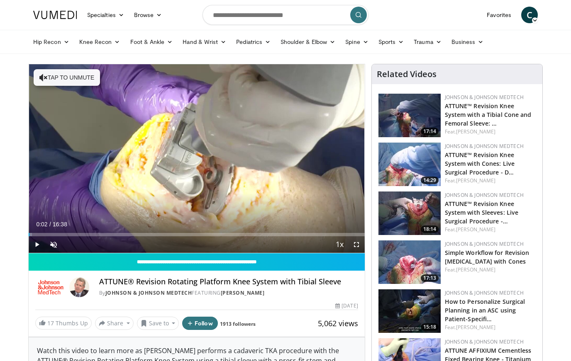 The height and width of the screenshot is (361, 571). I want to click on h4: ATTUNE® Revision Rotating Platform Knee System with Tibial Sleeve, so click(229, 282).